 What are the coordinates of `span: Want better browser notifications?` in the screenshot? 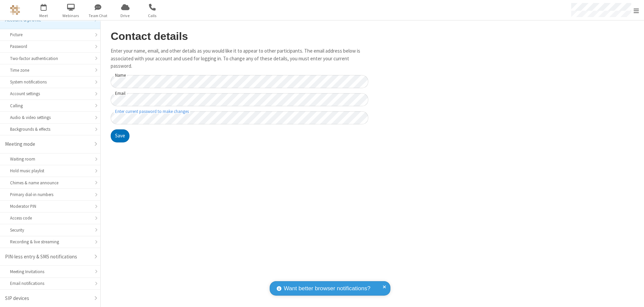 It's located at (327, 288).